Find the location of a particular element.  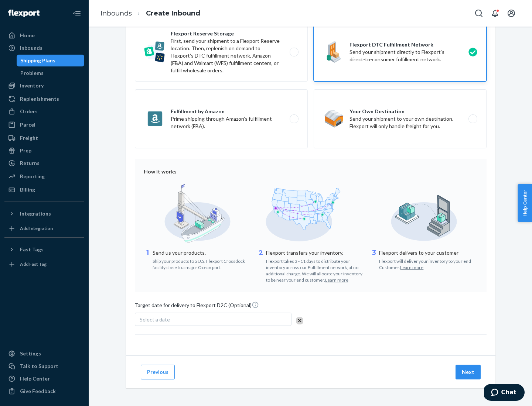

div: 2 is located at coordinates (261, 266).